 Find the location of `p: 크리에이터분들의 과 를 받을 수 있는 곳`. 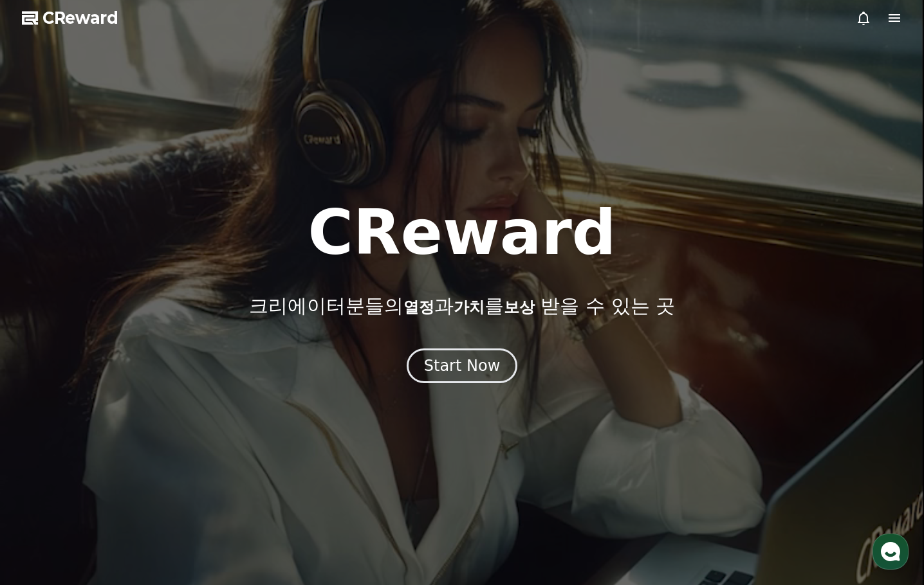

p: 크리에이터분들의 과 를 받을 수 있는 곳 is located at coordinates (462, 306).